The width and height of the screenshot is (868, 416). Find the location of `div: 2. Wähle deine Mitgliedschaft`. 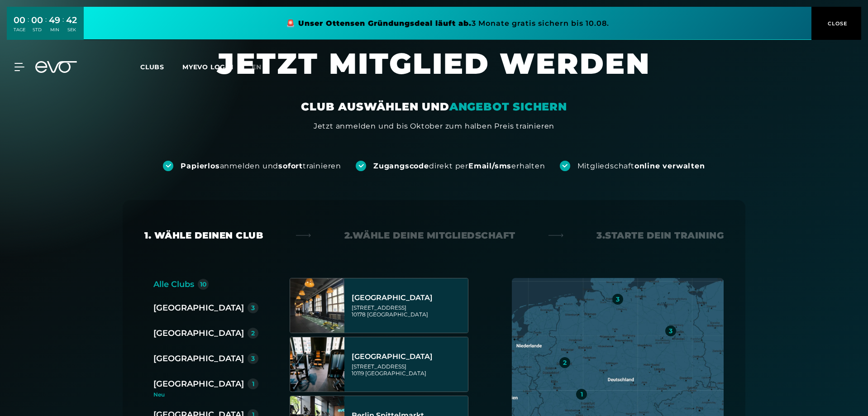

div: 2. Wähle deine Mitgliedschaft is located at coordinates (430, 236).